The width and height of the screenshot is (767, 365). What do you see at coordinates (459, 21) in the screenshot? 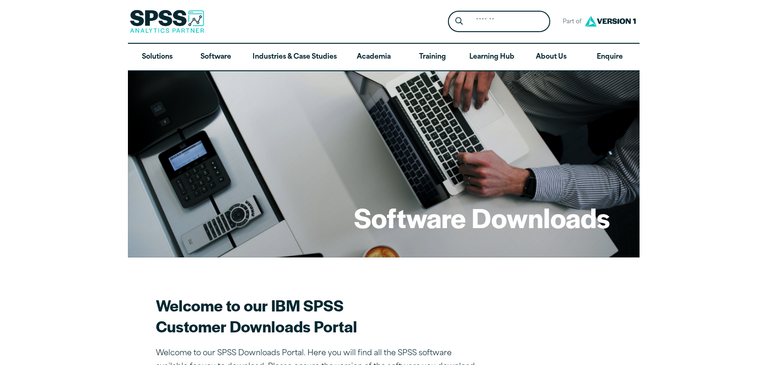
I see `button: Search magnifying glass icon` at bounding box center [459, 21].